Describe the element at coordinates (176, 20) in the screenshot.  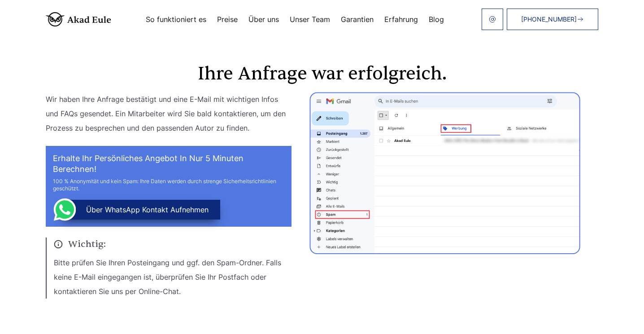
I see `a: So funktioniert es` at that location.